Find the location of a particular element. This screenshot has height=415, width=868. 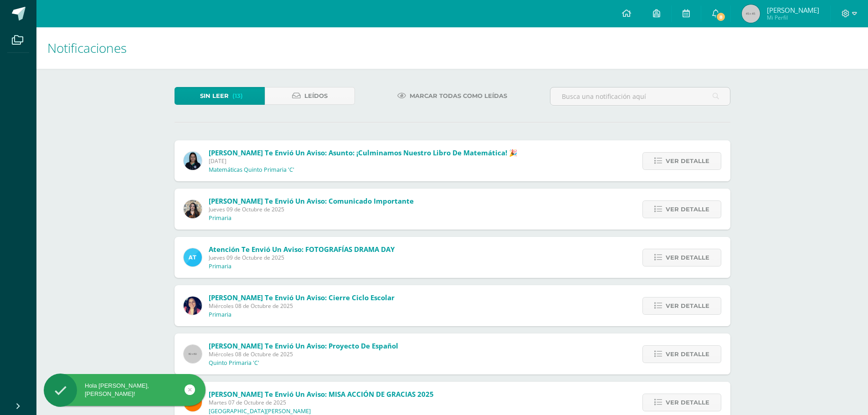

span: Leídos is located at coordinates (316, 96).